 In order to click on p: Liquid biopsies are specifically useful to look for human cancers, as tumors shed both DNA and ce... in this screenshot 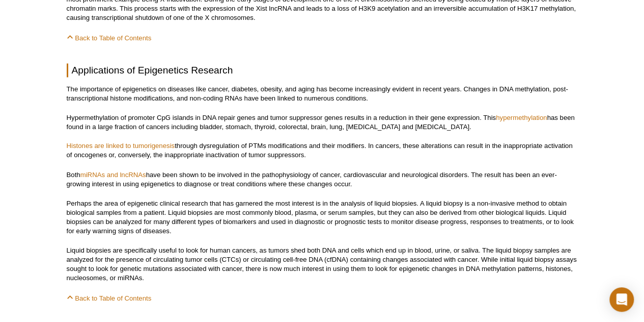, I will do `click(322, 264)`.